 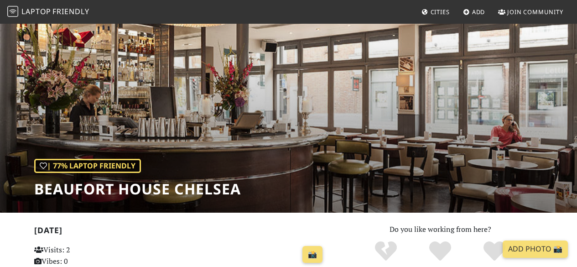 I want to click on span: Laptop, so click(x=36, y=11).